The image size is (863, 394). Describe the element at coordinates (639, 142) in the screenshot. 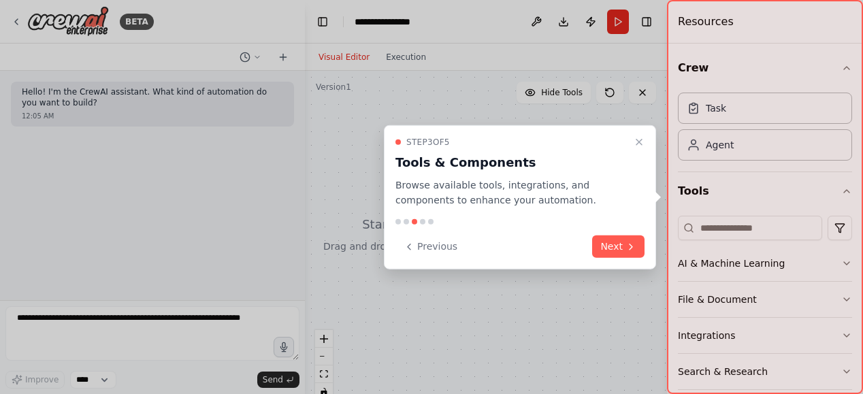

I see `button: Close walkthrough` at that location.